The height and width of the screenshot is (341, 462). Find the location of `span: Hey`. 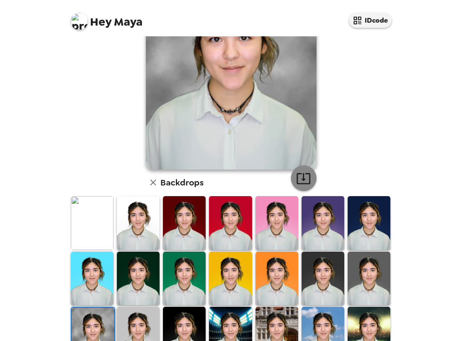

span: Hey is located at coordinates (101, 22).